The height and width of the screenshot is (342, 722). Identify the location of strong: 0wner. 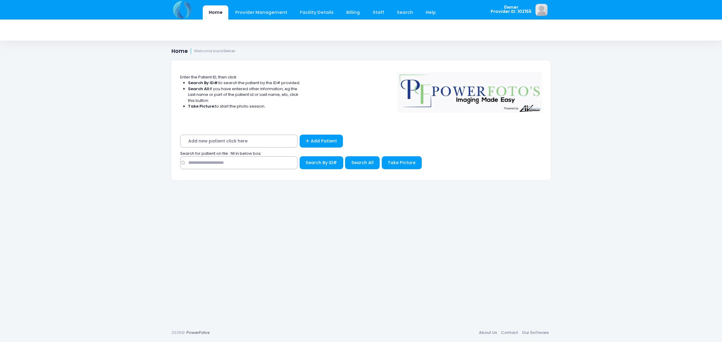
(229, 51).